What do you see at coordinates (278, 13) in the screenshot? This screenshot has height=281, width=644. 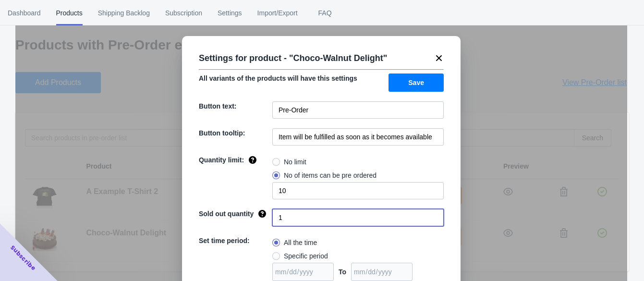 I see `span: Import/Export` at bounding box center [278, 13].